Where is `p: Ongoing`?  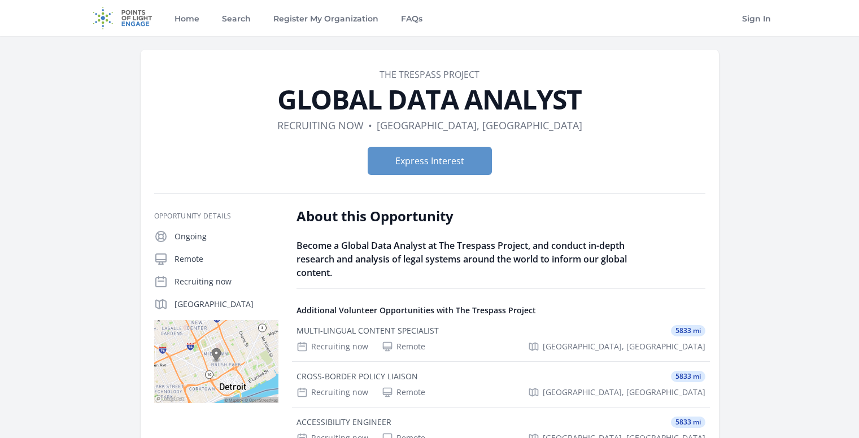 p: Ongoing is located at coordinates (226, 237).